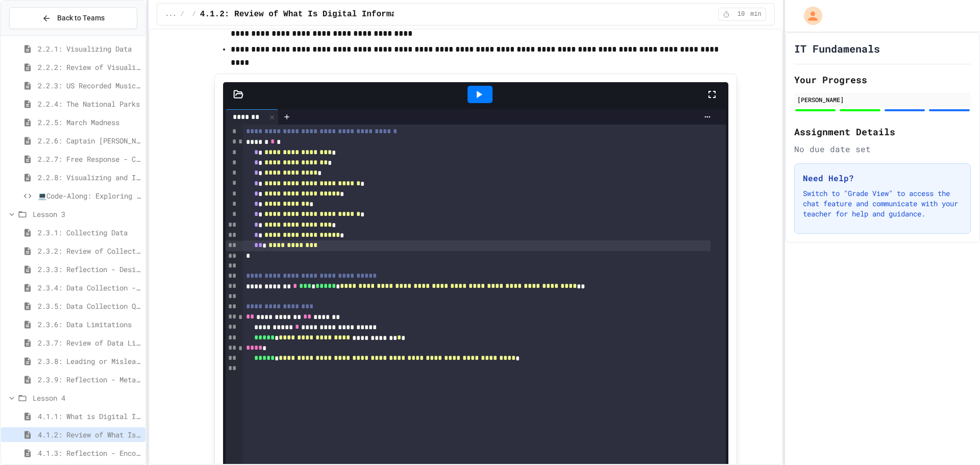 This screenshot has width=980, height=465. What do you see at coordinates (90, 66) in the screenshot?
I see `span: 2.2.2: Review of Visualizing Data` at bounding box center [90, 66].